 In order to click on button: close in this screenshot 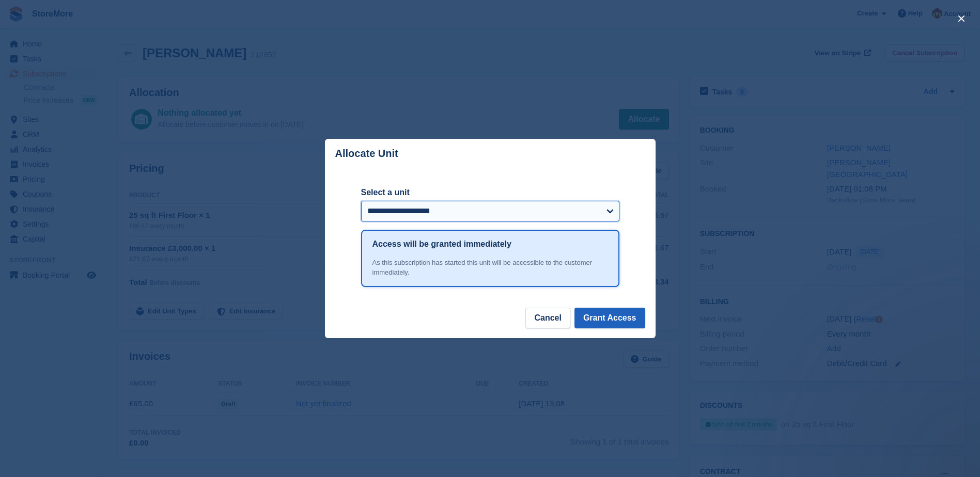, I will do `click(961, 19)`.